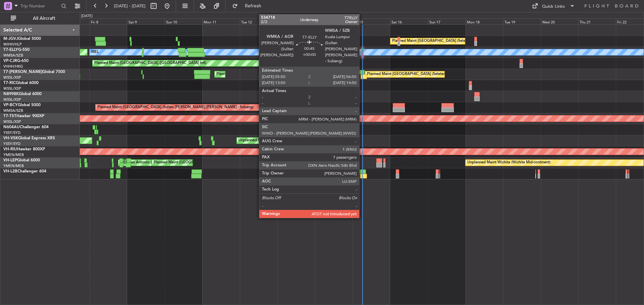 The height and width of the screenshot is (305, 644). Describe the element at coordinates (447, 21) in the screenshot. I see `div: Sun 17` at that location.